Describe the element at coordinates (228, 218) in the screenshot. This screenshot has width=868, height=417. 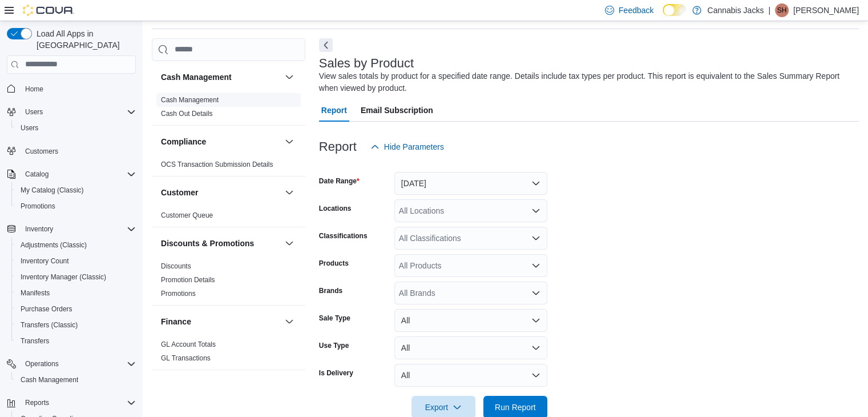
I see `div: Customer` at that location.